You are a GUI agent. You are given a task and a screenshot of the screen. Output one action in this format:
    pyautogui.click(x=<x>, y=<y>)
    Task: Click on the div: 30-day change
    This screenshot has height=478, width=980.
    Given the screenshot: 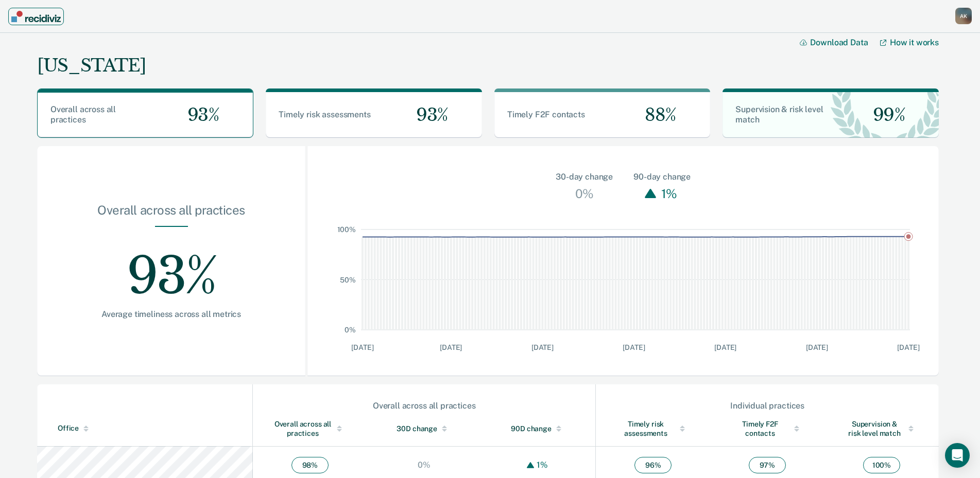 What is the action you would take?
    pyautogui.click(x=584, y=177)
    